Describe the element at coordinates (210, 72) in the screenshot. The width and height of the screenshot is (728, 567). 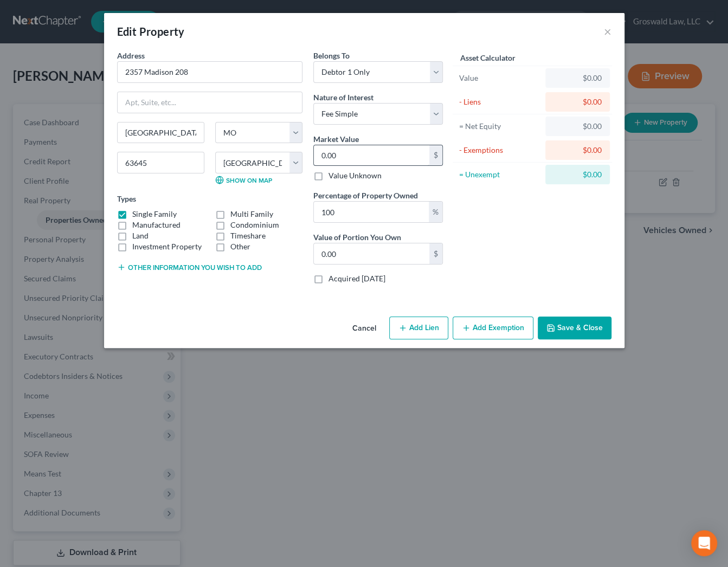
I see `input: Enter address...` at that location.